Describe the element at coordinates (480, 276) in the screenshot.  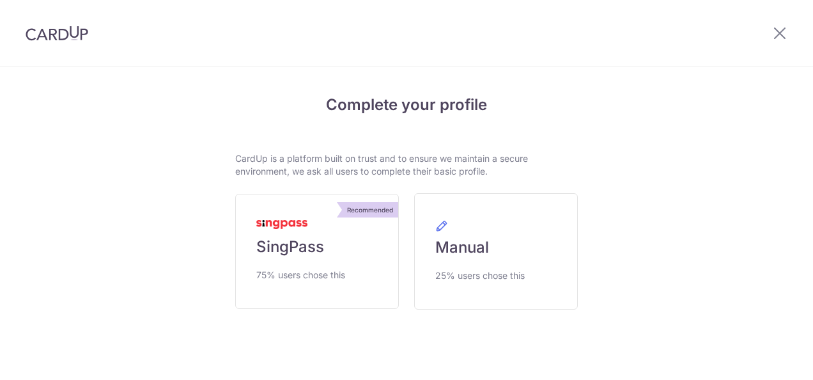
I see `span: 25% users chose this` at that location.